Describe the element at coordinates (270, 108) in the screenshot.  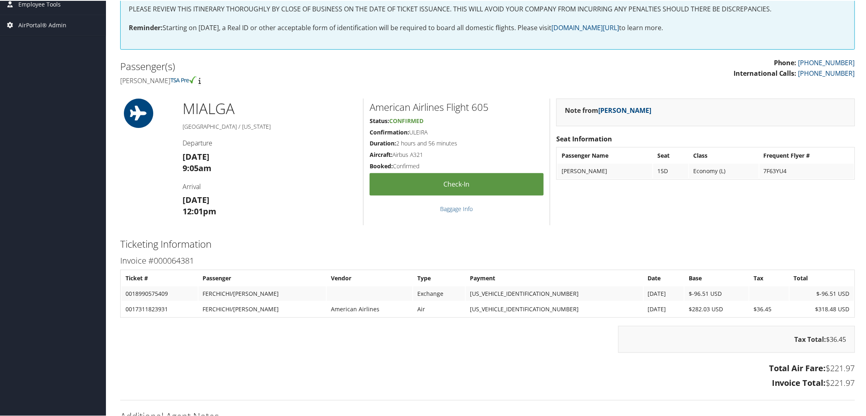
I see `h1: MIA LGA` at that location.